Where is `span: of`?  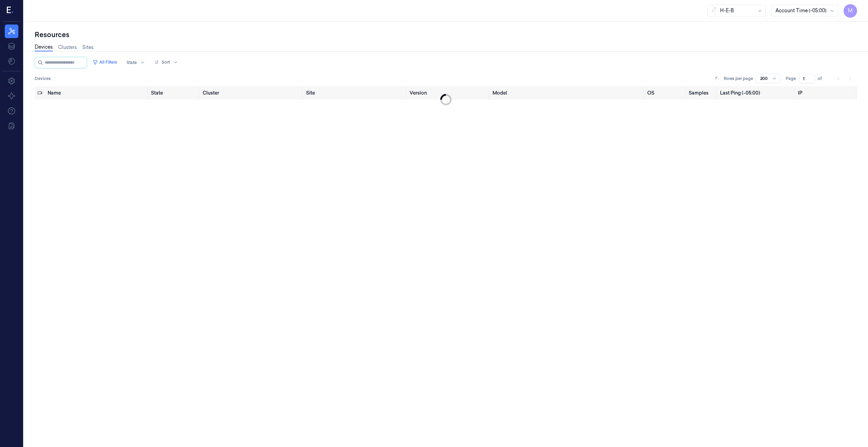 span: of is located at coordinates (824, 79).